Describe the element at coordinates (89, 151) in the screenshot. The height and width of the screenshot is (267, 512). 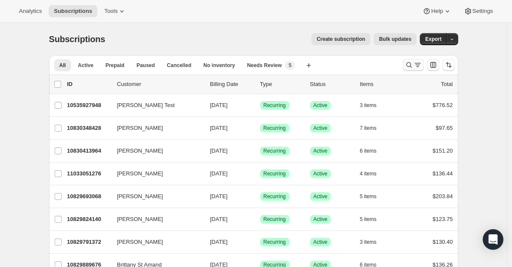
I see `p: 10830413964` at that location.